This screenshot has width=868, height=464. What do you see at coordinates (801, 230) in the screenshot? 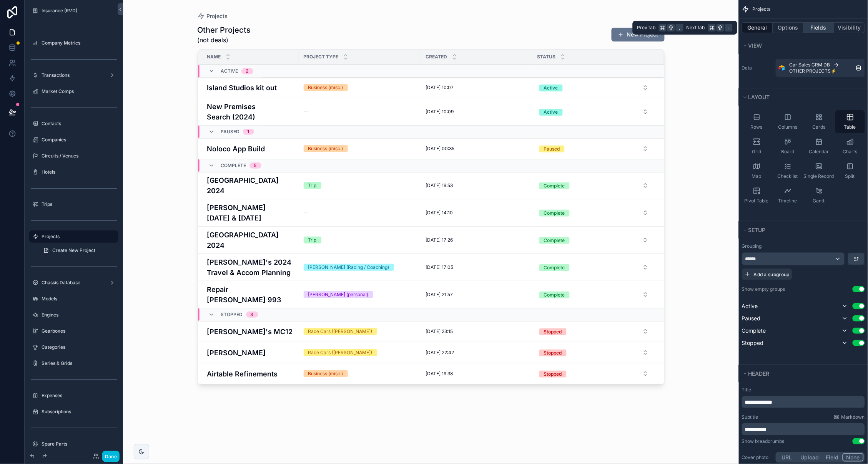
I see `button: Setup` at bounding box center [801, 230].